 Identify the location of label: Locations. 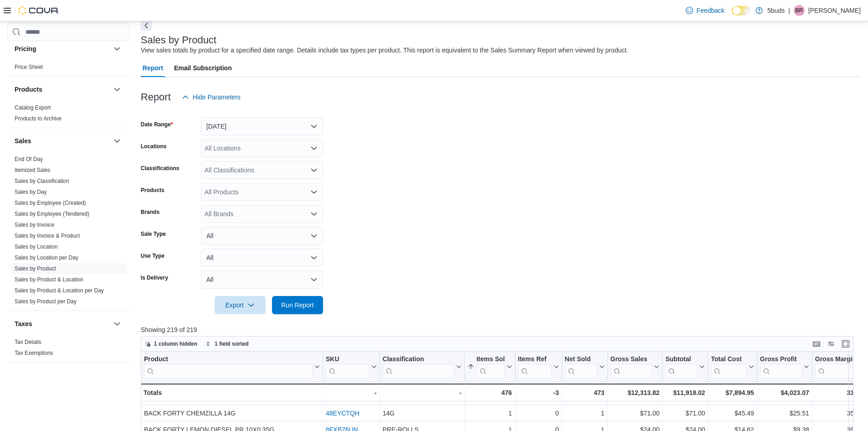
(153, 147).